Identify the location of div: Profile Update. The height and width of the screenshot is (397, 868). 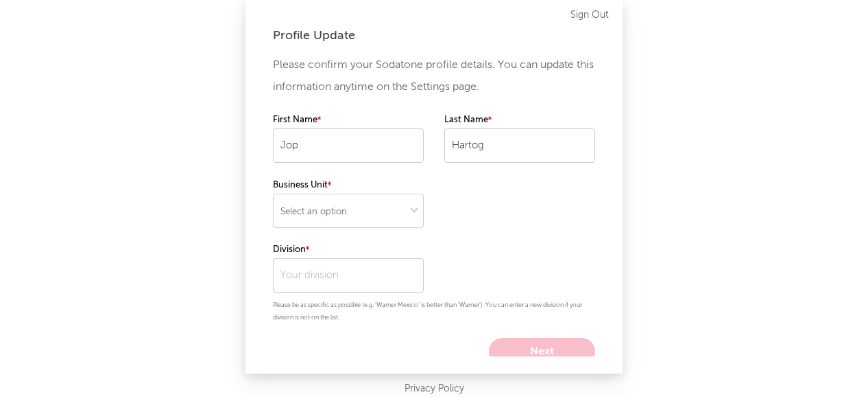
(434, 36).